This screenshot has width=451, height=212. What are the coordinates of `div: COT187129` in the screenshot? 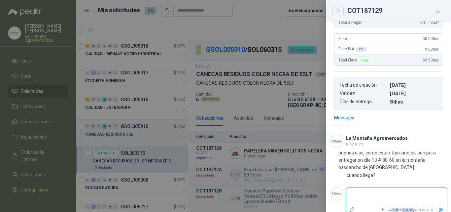 It's located at (396, 11).